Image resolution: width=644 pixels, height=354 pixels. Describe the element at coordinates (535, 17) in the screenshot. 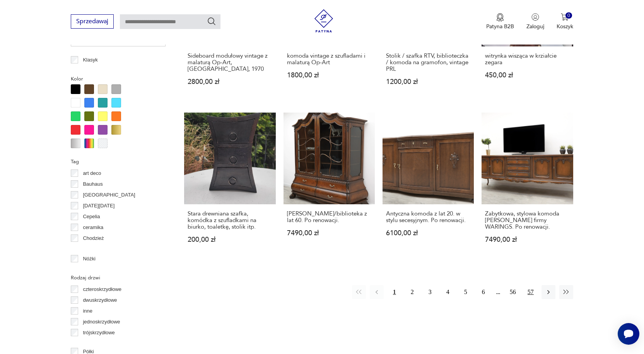

I see `img: Ikonka użytkownika` at that location.